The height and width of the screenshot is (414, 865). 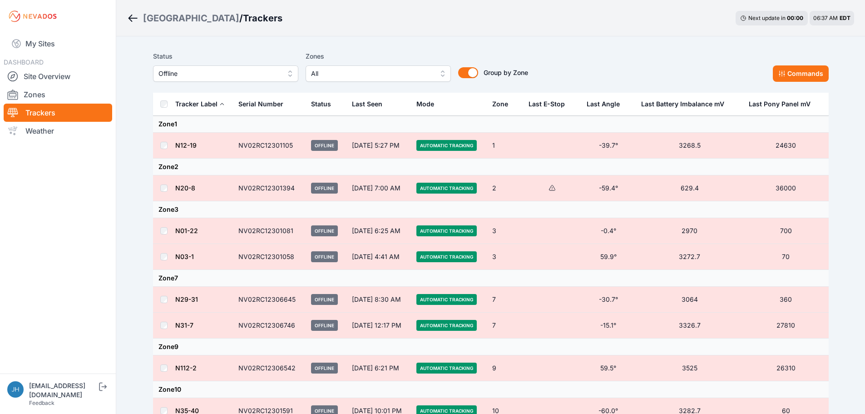 I want to click on button: Zone, so click(x=504, y=104).